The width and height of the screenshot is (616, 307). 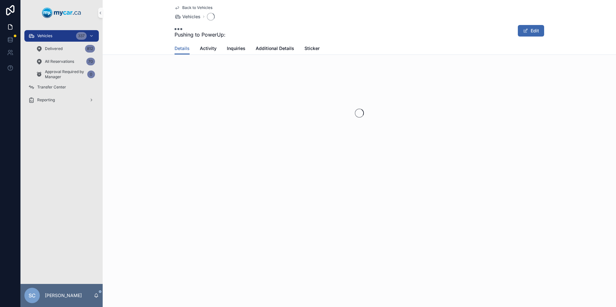 What do you see at coordinates (275, 49) in the screenshot?
I see `a: Additional Details` at bounding box center [275, 49].